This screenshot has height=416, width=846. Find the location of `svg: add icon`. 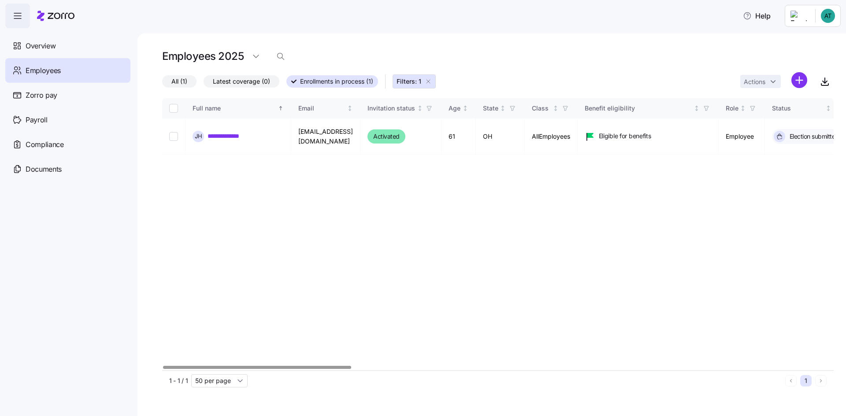

svg: add icon is located at coordinates (799, 80).